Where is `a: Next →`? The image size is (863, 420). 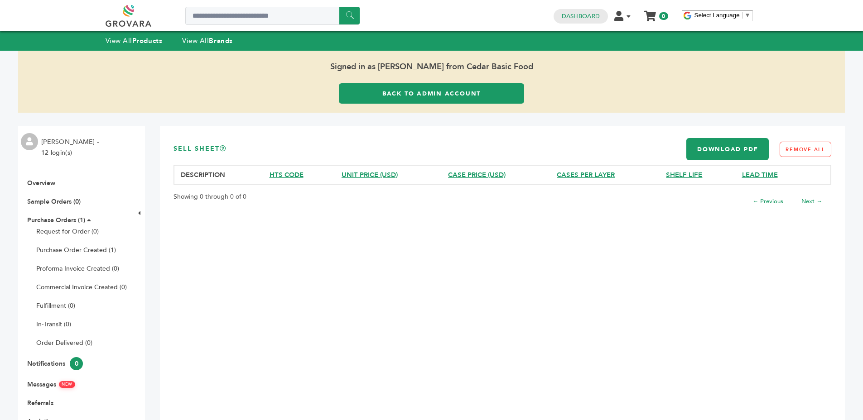
a: Next → is located at coordinates (812, 202).